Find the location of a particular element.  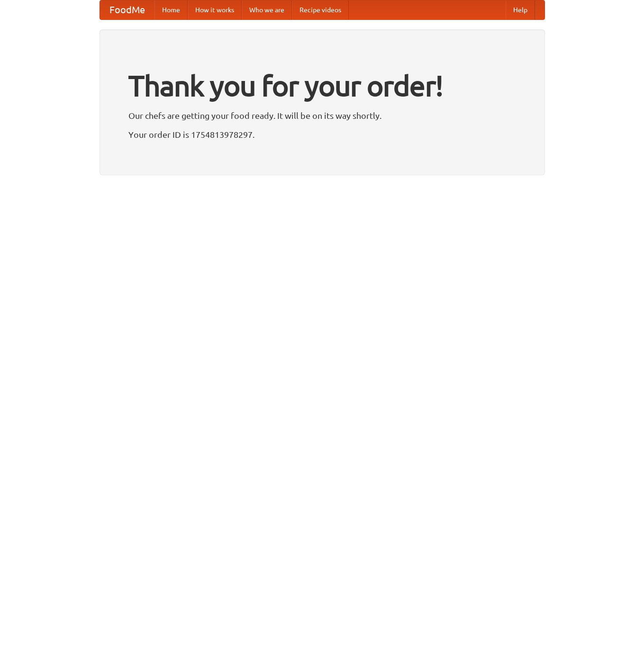

h1: Thank you for your order! is located at coordinates (322, 86).